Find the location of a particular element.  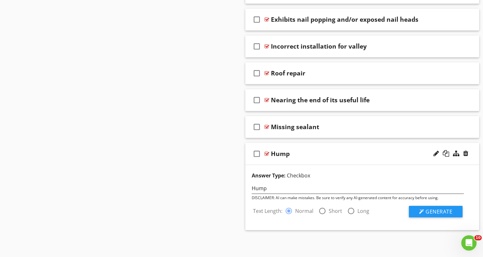

label: Long is located at coordinates (363, 211).